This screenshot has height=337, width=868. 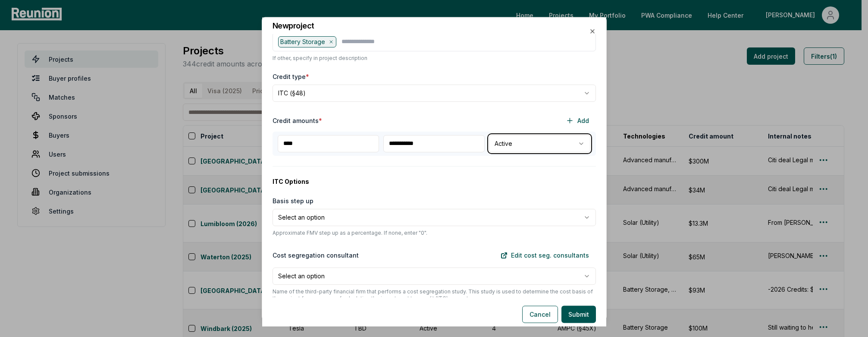 What do you see at coordinates (290, 76) in the screenshot?
I see `label: Credit type` at bounding box center [290, 76].